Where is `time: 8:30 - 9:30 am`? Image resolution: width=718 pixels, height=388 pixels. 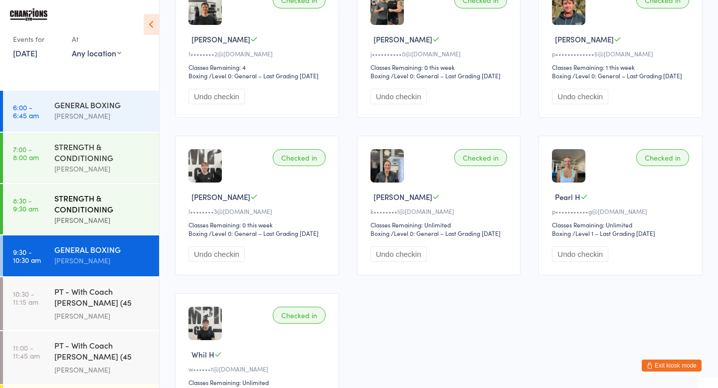
time: 8:30 - 9:30 am is located at coordinates (25, 204).